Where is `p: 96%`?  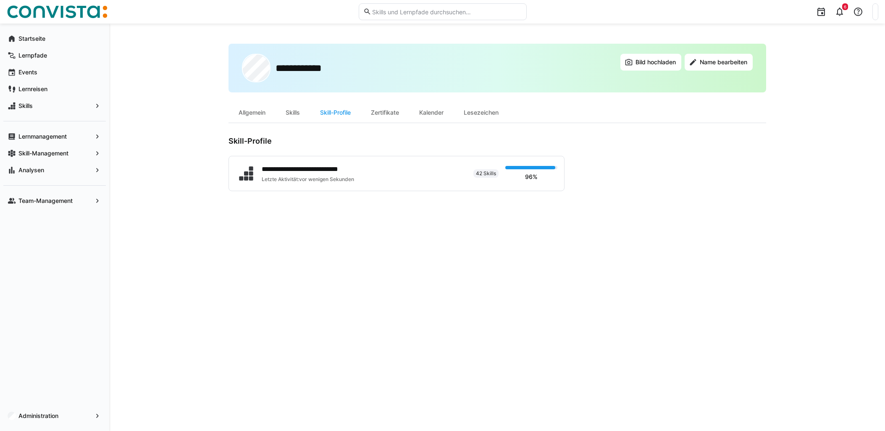
p: 96% is located at coordinates (531, 177).